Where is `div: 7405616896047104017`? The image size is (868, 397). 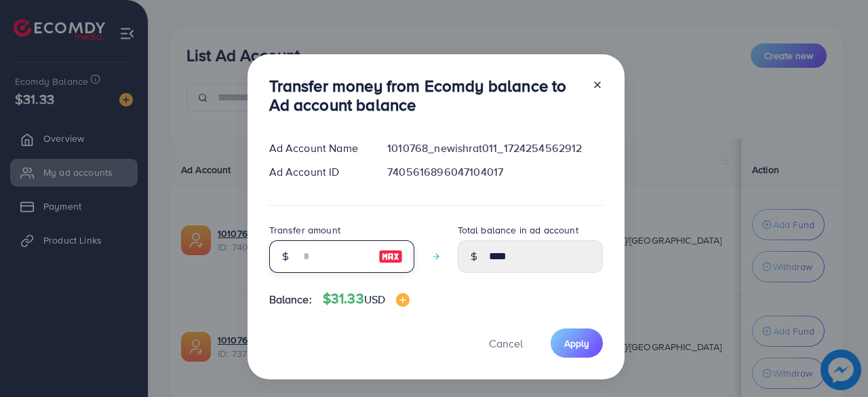 div: 7405616896047104017 is located at coordinates (494, 172).